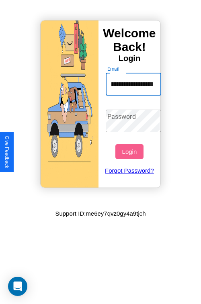 This screenshot has height=304, width=201. Describe the element at coordinates (100, 213) in the screenshot. I see `p: Support ID: me6ey7qvz0gy4a9tjch` at that location.